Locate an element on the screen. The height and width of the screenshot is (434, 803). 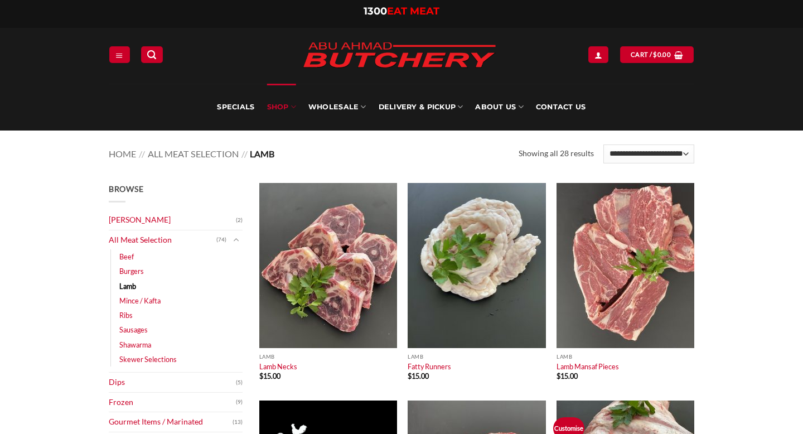
a: Mince / Kafta is located at coordinates (140, 301).